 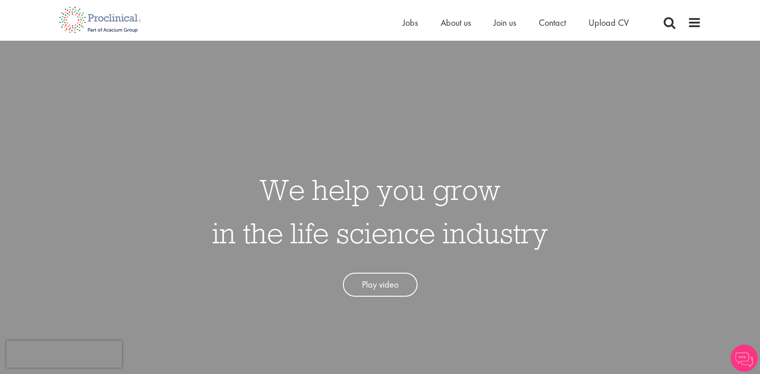 I want to click on span: About us, so click(x=455, y=23).